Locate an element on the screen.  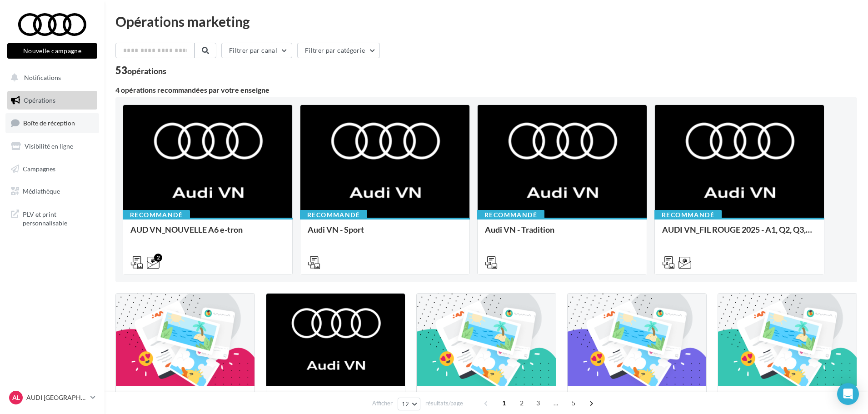
div: Audi VN - Tradition is located at coordinates (562, 234).